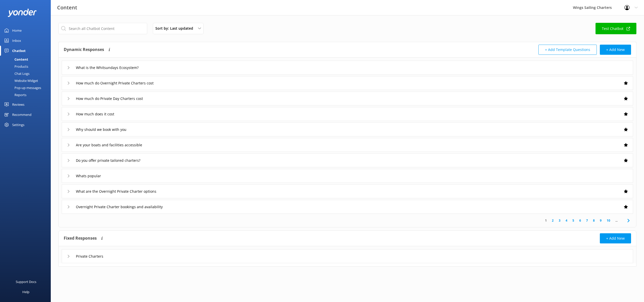 The image size is (644, 302). What do you see at coordinates (559, 220) in the screenshot?
I see `a: 3` at bounding box center [559, 220].